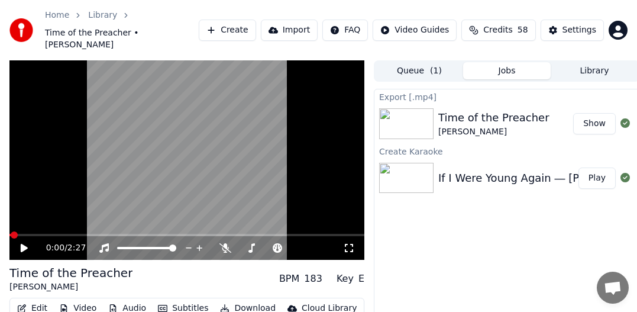  I want to click on div: Open chat, so click(613, 288).